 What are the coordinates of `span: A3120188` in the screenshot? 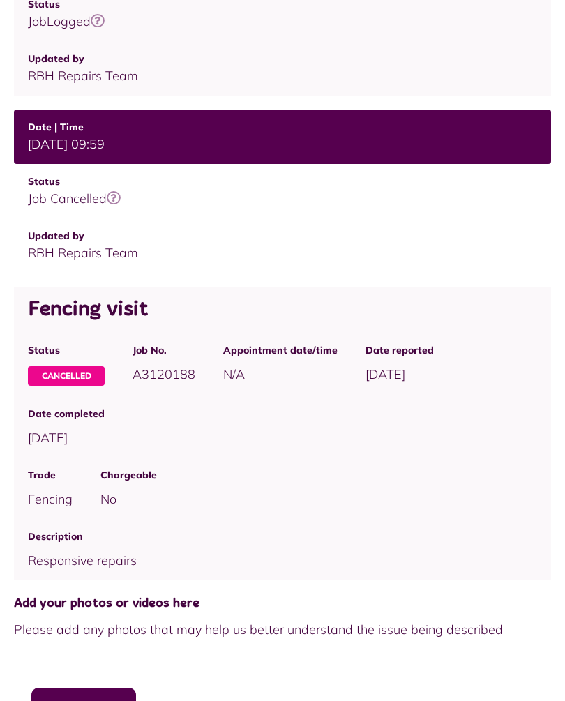 It's located at (164, 375).